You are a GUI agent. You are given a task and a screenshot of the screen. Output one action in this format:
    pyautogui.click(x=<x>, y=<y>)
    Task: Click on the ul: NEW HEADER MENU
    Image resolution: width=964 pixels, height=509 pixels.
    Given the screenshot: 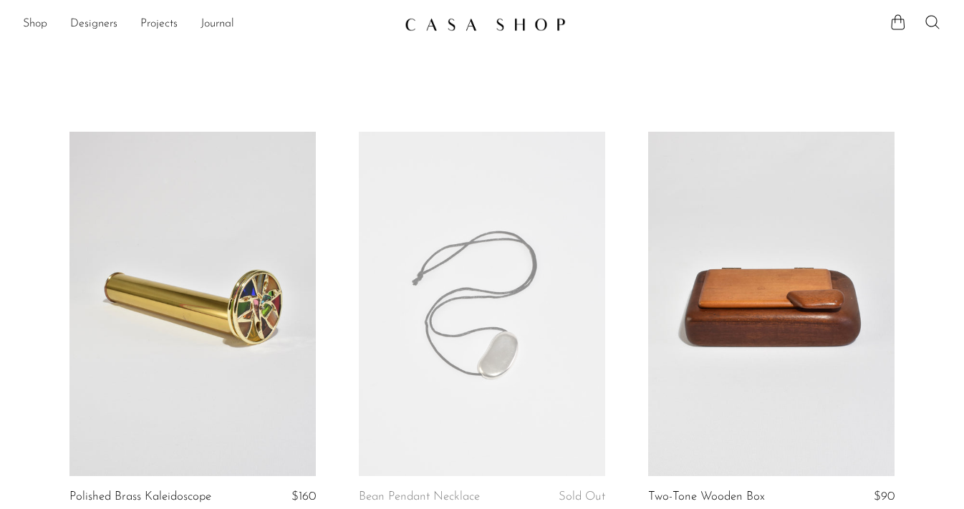 What is the action you would take?
    pyautogui.click(x=208, y=24)
    